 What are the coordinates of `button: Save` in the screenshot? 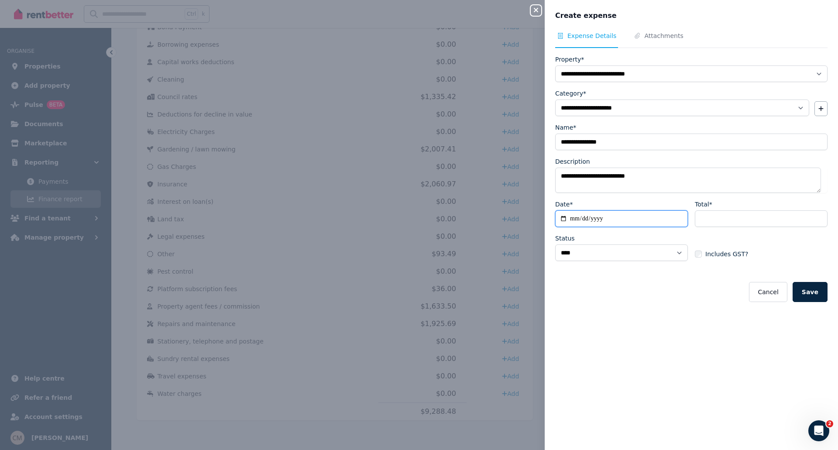 It's located at (810, 292).